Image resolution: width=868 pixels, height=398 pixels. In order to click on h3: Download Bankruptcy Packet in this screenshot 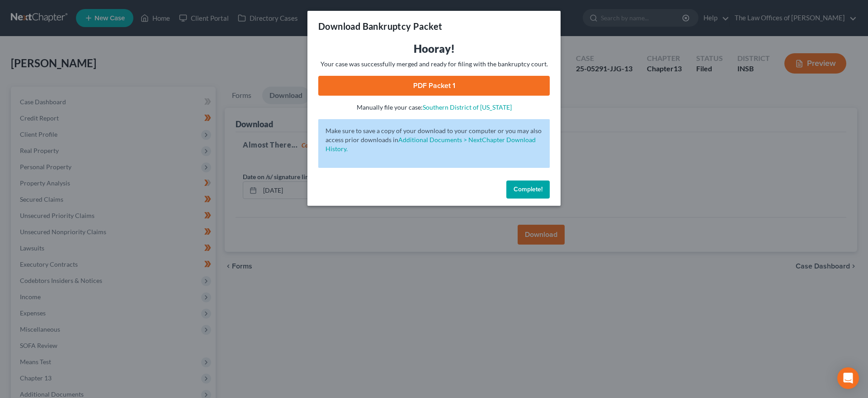, I will do `click(380, 26)`.